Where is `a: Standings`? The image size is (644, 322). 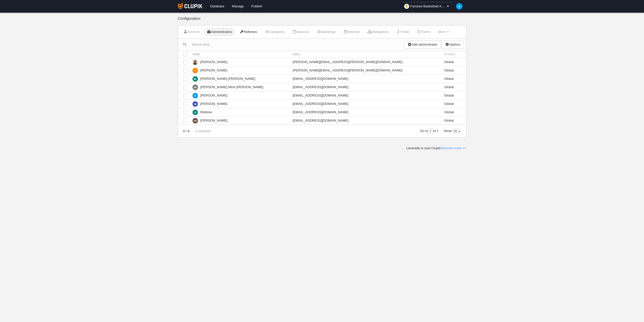 a: Standings is located at coordinates (326, 32).